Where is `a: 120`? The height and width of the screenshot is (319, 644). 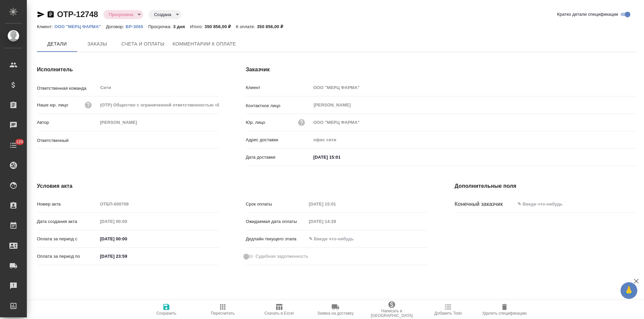
a: 120 is located at coordinates (13, 146).